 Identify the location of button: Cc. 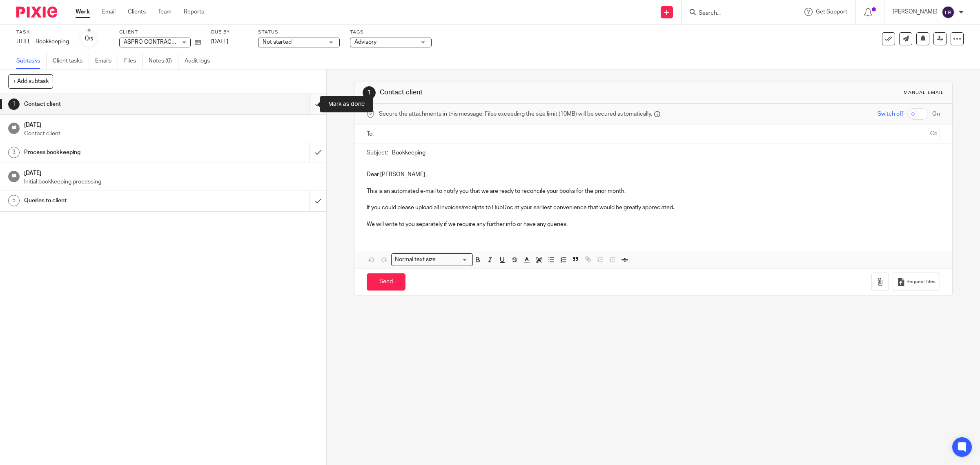
(934, 134).